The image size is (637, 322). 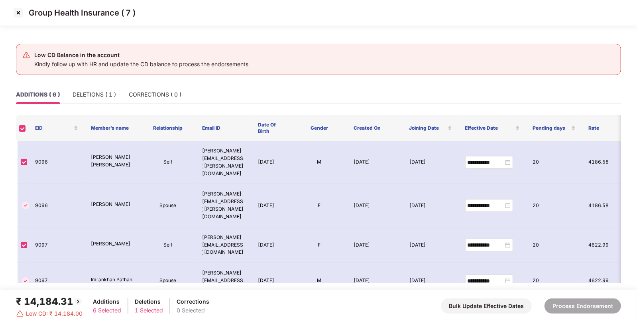 I want to click on th: Date Of Birth, so click(x=271, y=128).